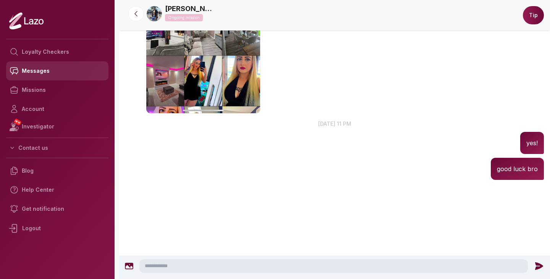  What do you see at coordinates (154, 14) in the screenshot?
I see `img: bc6a081c-77fc-4828-a149-e22f7ff3354e` at bounding box center [154, 14].